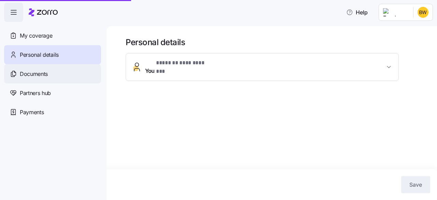 Image resolution: width=437 pixels, height=200 pixels. Describe the element at coordinates (178, 67) in the screenshot. I see `span: You` at that location.